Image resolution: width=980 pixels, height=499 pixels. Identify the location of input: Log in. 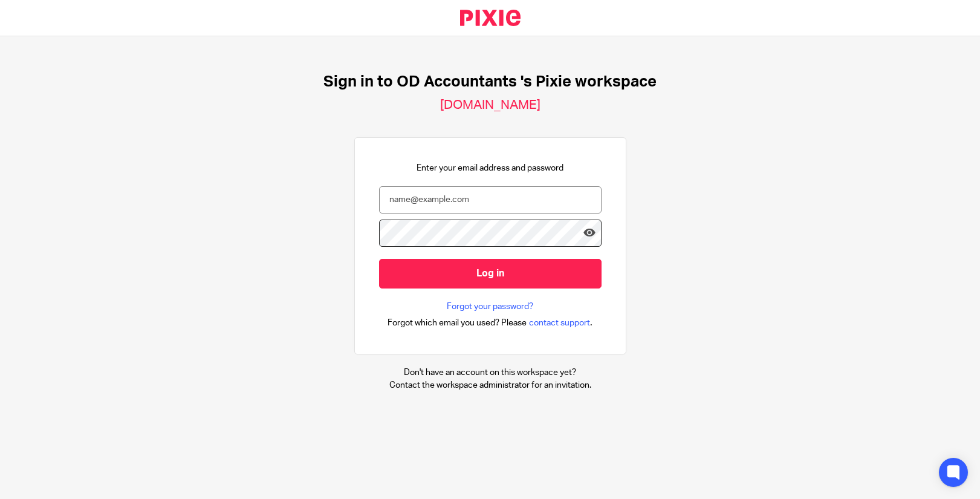
(490, 273).